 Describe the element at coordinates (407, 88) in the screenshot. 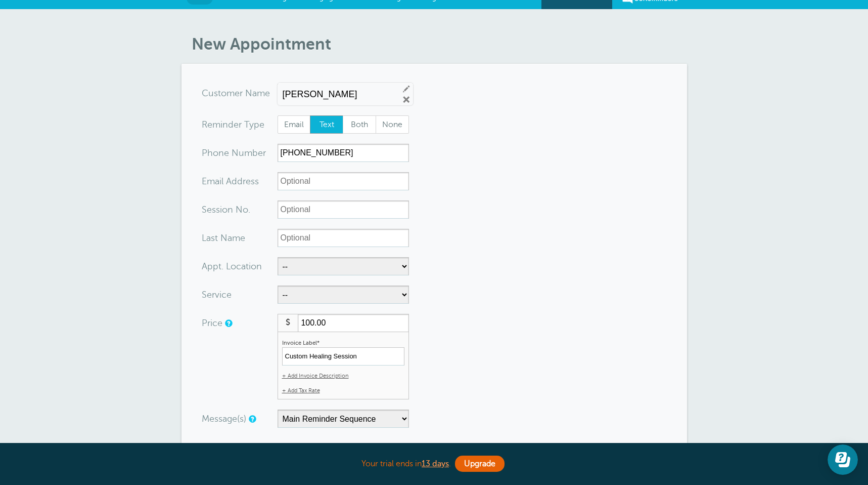

I see `a: Edit` at that location.